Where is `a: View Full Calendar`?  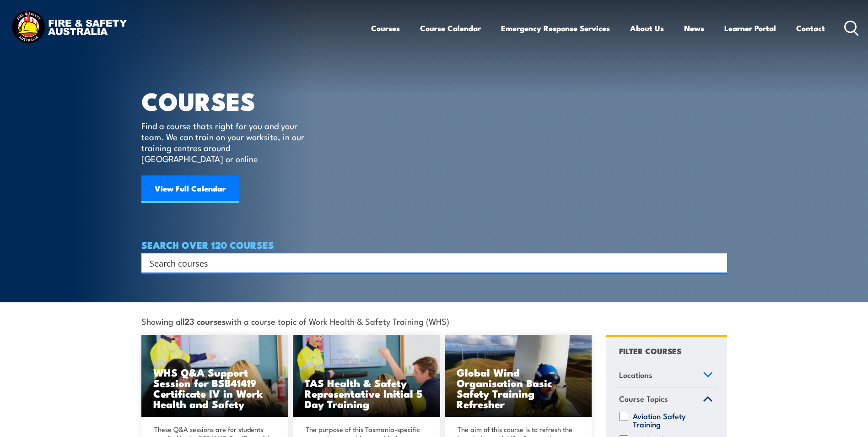
a: View Full Calendar is located at coordinates (190, 189).